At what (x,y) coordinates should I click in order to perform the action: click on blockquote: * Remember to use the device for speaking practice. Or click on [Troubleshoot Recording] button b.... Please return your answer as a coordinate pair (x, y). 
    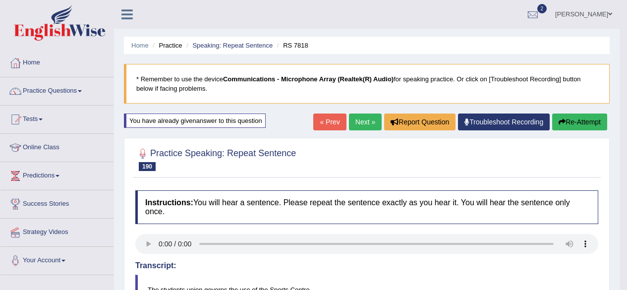
    Looking at the image, I should click on (367, 84).